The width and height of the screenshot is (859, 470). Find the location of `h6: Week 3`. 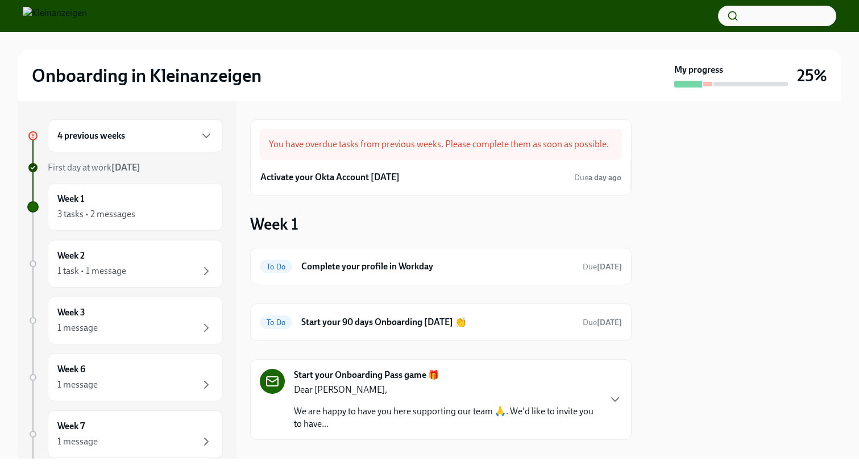

h6: Week 3 is located at coordinates (71, 313).